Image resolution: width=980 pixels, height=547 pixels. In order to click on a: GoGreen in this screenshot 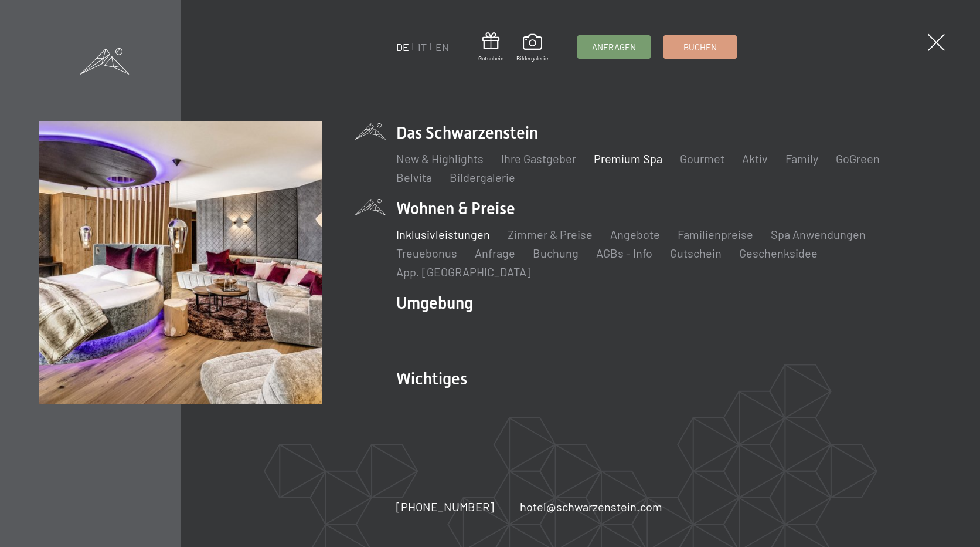, I will do `click(857, 158)`.